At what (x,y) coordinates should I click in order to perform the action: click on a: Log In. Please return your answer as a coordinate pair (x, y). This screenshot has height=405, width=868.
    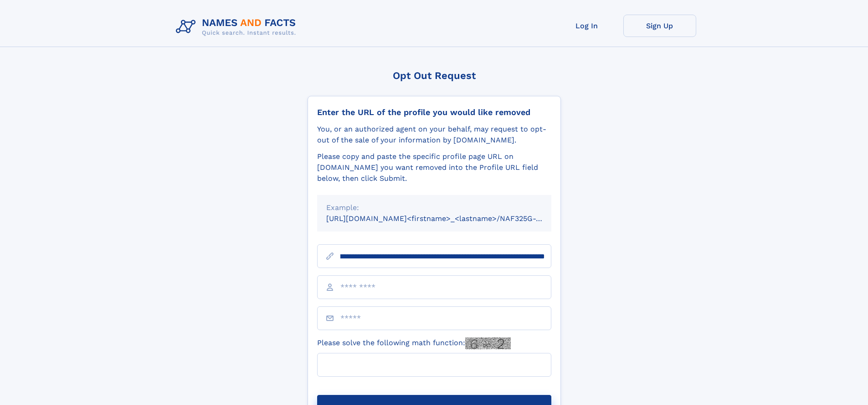
    Looking at the image, I should click on (587, 25).